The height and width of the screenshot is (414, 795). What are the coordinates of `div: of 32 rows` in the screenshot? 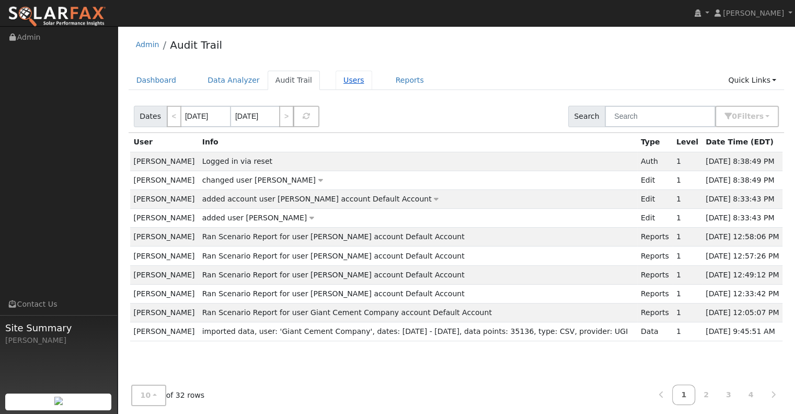 It's located at (168, 395).